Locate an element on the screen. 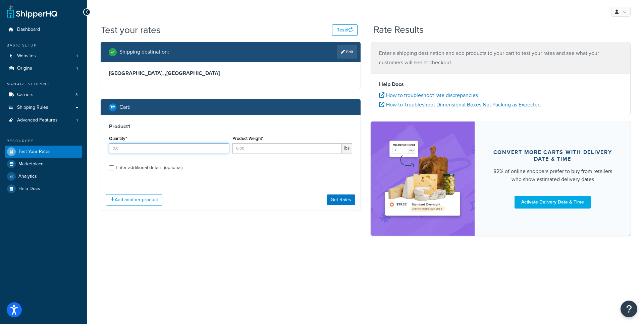 The height and width of the screenshot is (324, 644). li: Help Docs is located at coordinates (43, 189).